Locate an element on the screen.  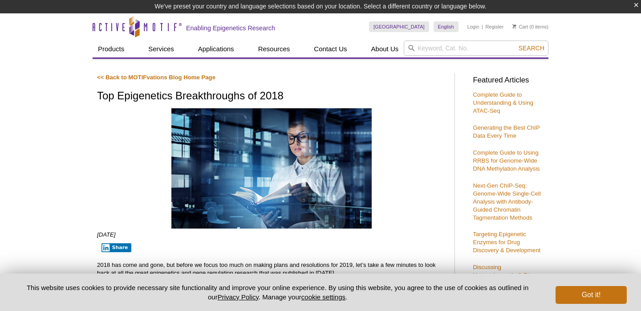
button: Got it! is located at coordinates (592, 295).